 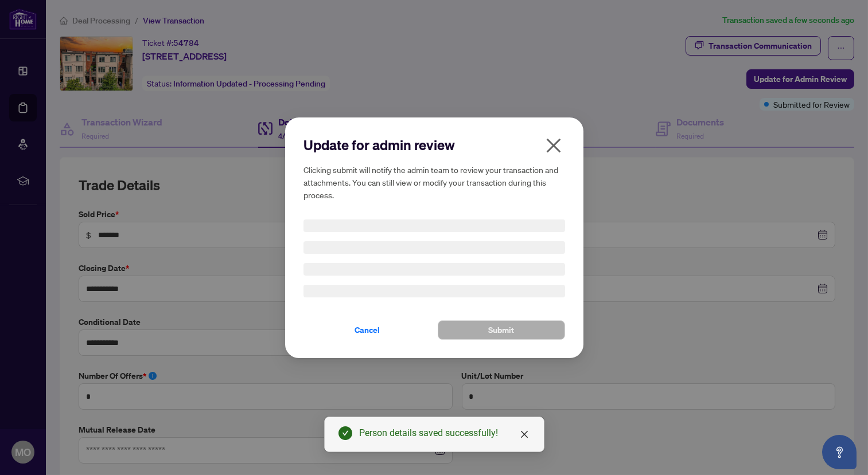 What do you see at coordinates (501, 330) in the screenshot?
I see `button: Submit` at bounding box center [501, 330].